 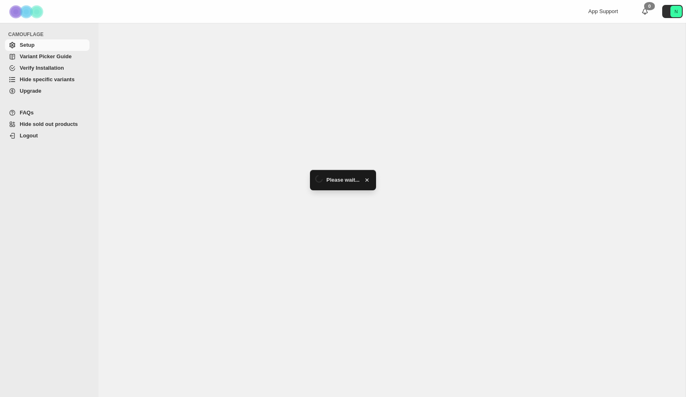 I want to click on img: Camouflage, so click(x=27, y=11).